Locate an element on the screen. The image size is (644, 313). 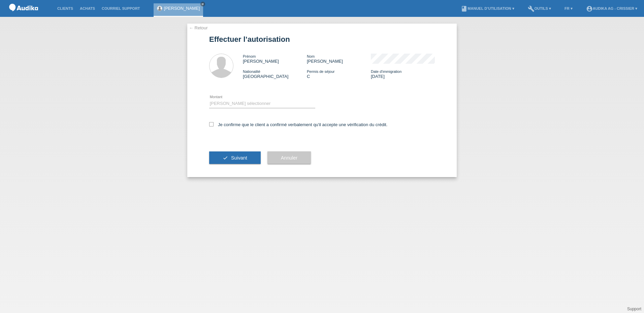
a: Courriel Support is located at coordinates (121, 9).